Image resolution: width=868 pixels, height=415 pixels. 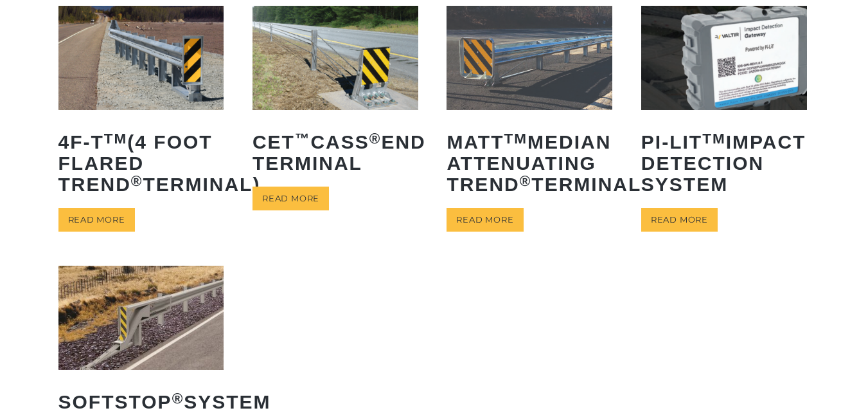 I want to click on a: CET™CASS®End Terminal, so click(x=336, y=94).